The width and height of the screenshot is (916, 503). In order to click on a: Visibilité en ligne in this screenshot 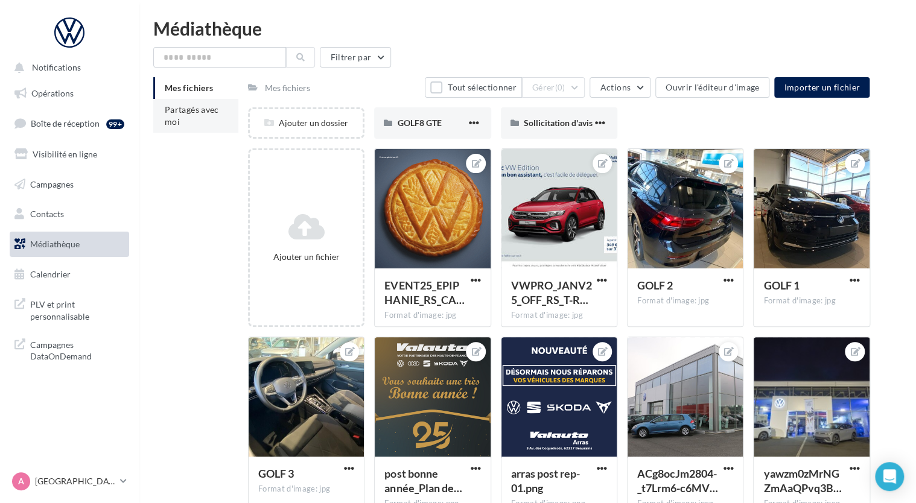, I will do `click(69, 154)`.